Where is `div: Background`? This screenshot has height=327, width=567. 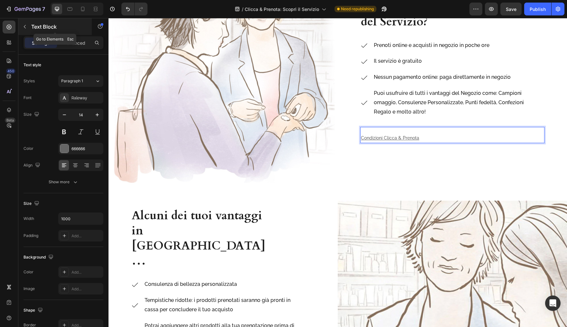
div: Background is located at coordinates (39, 258).